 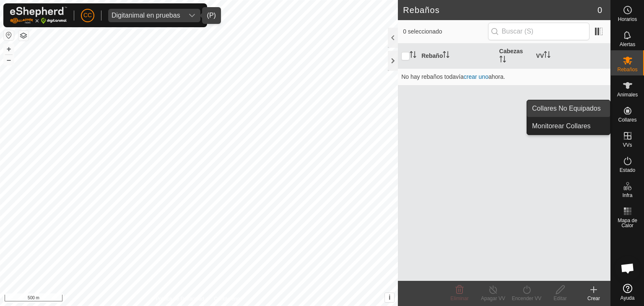 What do you see at coordinates (568, 108) in the screenshot?
I see `li: Collares No Equipados` at bounding box center [568, 108].